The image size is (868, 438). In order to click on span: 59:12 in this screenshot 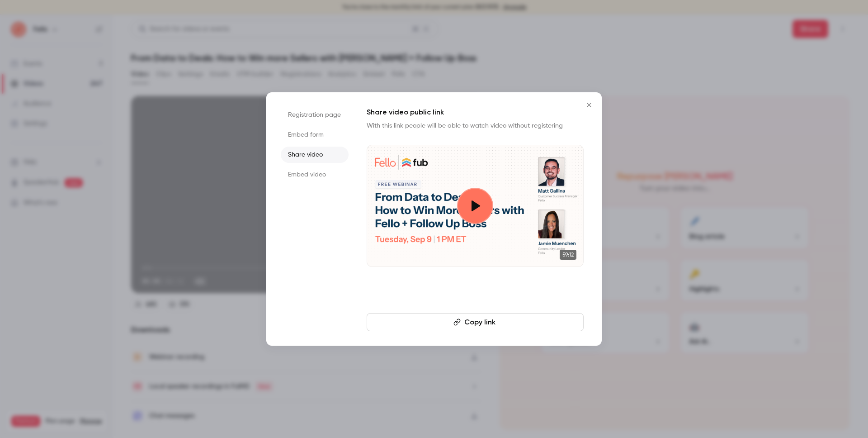, I will do `click(568, 255)`.